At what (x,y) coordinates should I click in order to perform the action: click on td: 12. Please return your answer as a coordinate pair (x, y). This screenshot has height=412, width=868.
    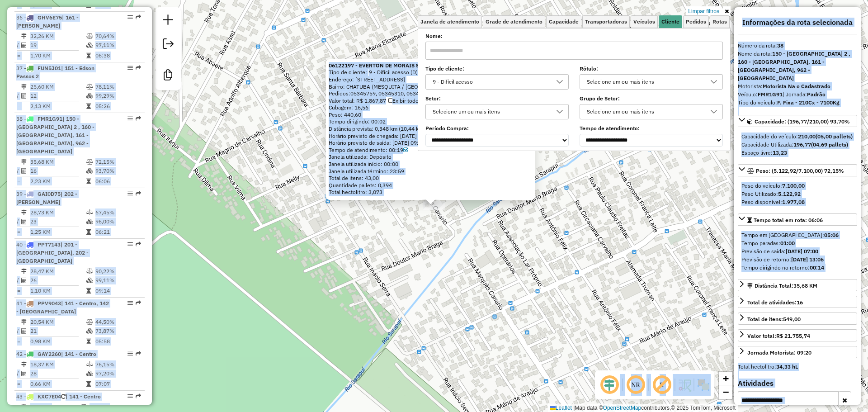
    Looking at the image, I should click on (58, 96).